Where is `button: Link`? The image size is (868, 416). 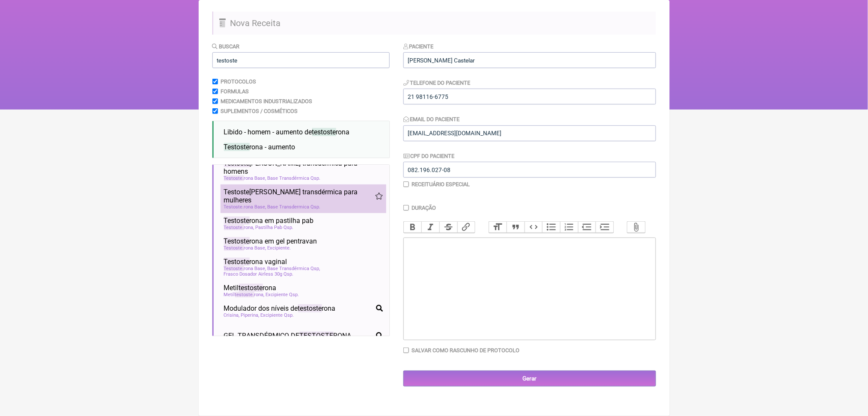 button: Link is located at coordinates (466, 227).